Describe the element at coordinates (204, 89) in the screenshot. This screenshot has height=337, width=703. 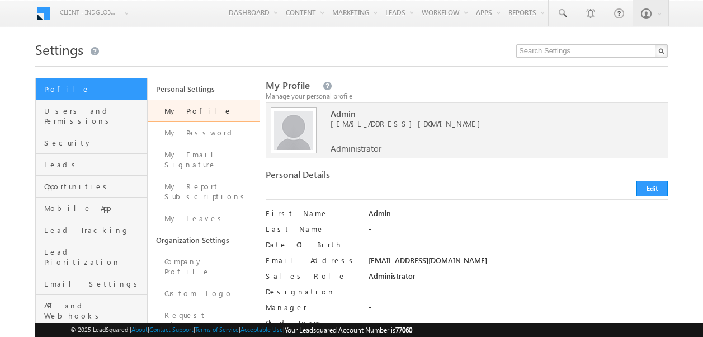
I see `a: Personal Settings` at that location.